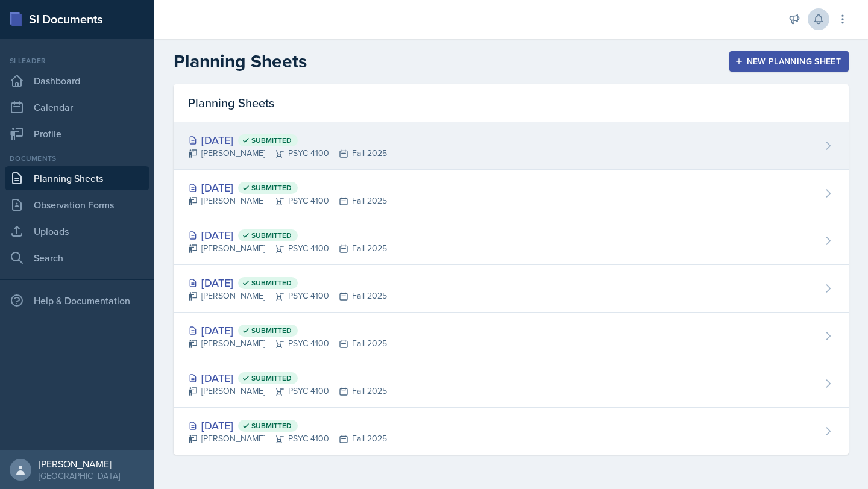  I want to click on a: Planning Sheets, so click(77, 179).